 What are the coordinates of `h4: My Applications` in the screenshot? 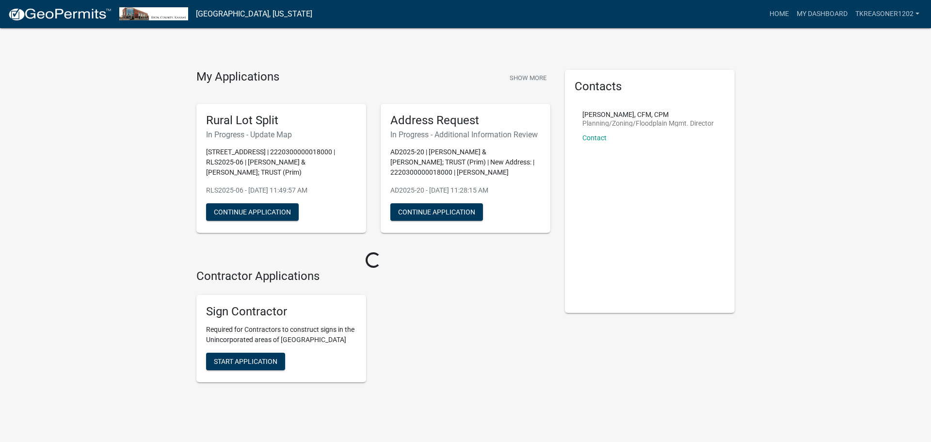 It's located at (238, 77).